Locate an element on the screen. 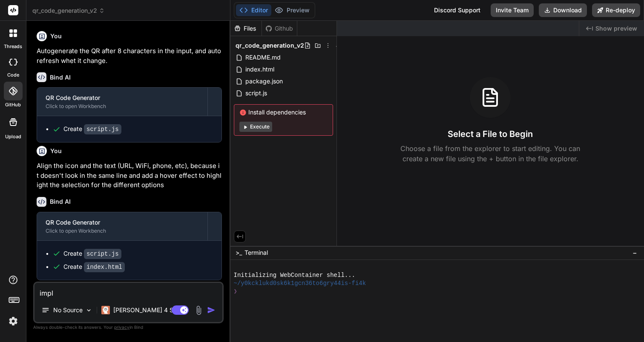 The image size is (644, 342). p: No Source is located at coordinates (68, 310).